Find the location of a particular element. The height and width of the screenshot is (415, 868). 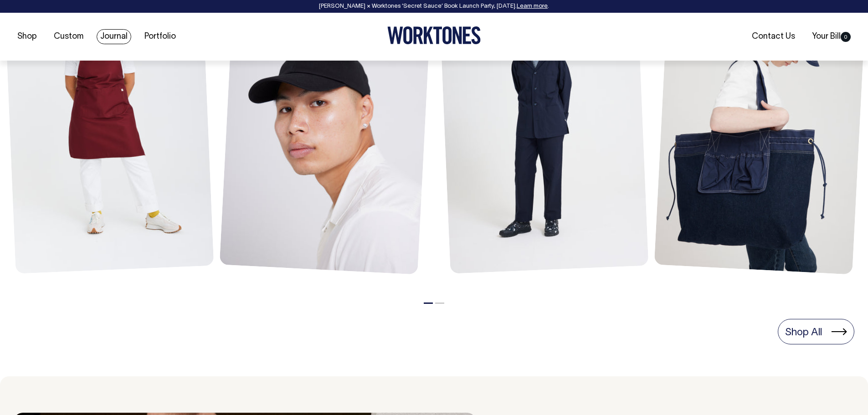

a: Your Bill0 is located at coordinates (831, 37).